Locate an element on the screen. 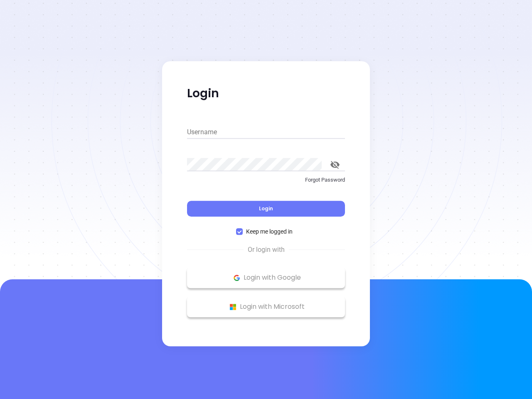 The height and width of the screenshot is (399, 532). p: Login with Microsoft is located at coordinates (266, 307).